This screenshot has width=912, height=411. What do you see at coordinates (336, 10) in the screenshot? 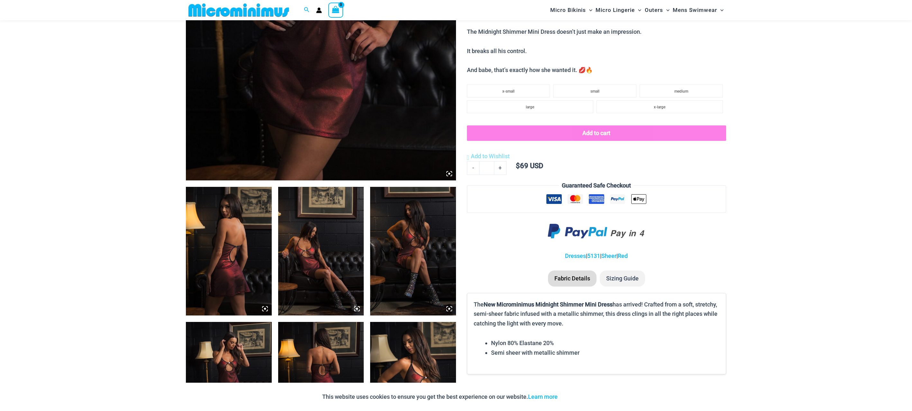
I see `a: View Shopping Cart, empty` at bounding box center [336, 10].